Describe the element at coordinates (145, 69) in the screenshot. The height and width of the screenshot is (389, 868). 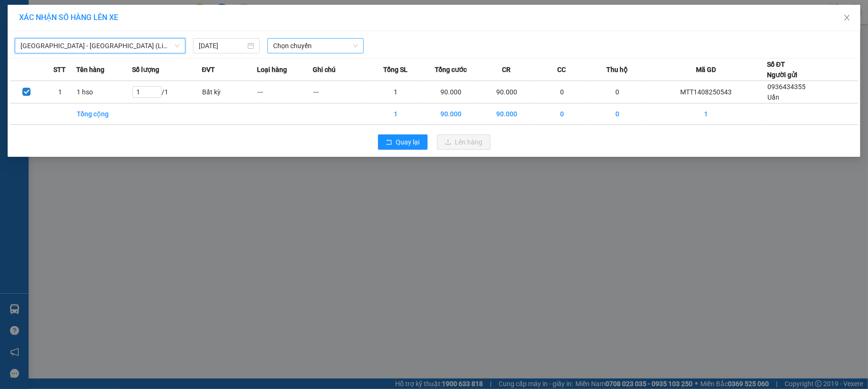
I see `span: Số lượng` at that location.